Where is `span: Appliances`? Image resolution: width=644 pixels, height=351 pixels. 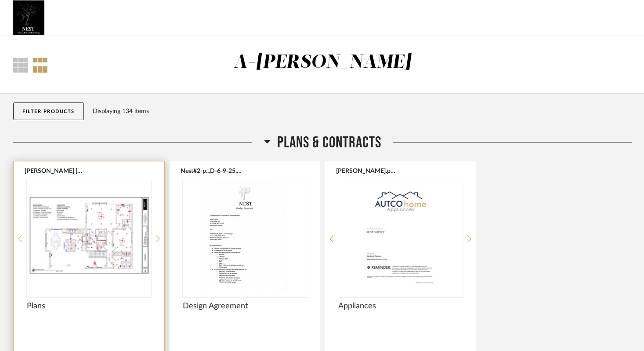 span: Appliances is located at coordinates (400, 306).